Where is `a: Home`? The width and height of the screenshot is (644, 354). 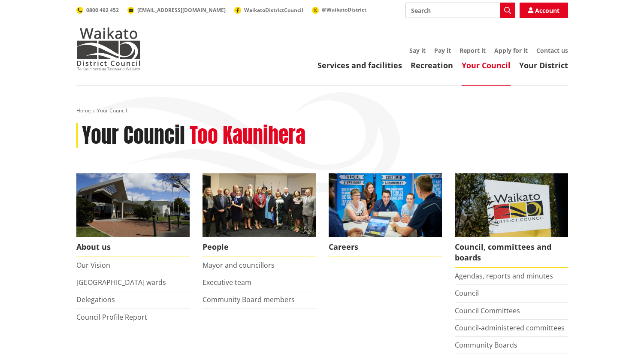 a: Home is located at coordinates (84, 110).